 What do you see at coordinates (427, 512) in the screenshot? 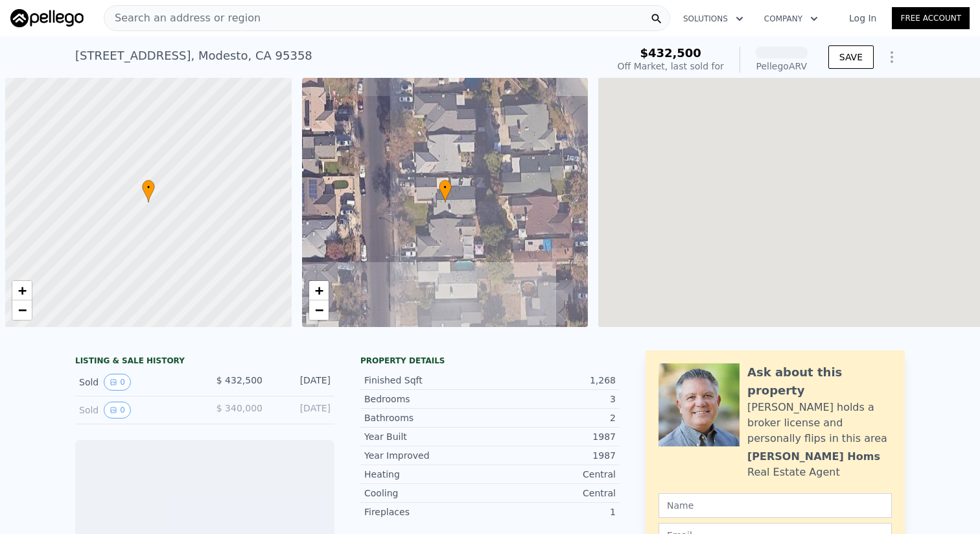
I see `div: Fireplaces` at bounding box center [427, 512].